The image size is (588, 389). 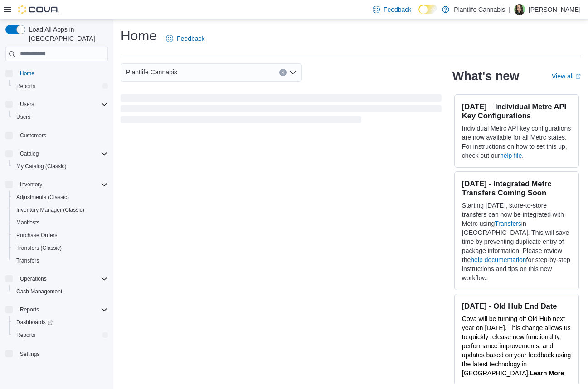 What do you see at coordinates (281, 111) in the screenshot?
I see `span: Loading` at bounding box center [281, 111].